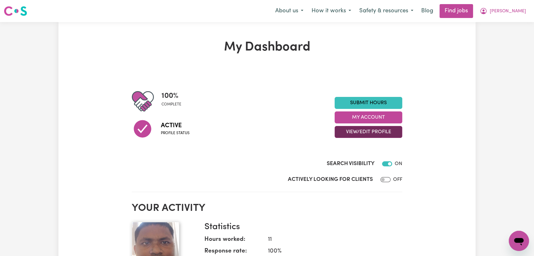  Describe the element at coordinates (330, 240) in the screenshot. I see `dd: 11` at that location.